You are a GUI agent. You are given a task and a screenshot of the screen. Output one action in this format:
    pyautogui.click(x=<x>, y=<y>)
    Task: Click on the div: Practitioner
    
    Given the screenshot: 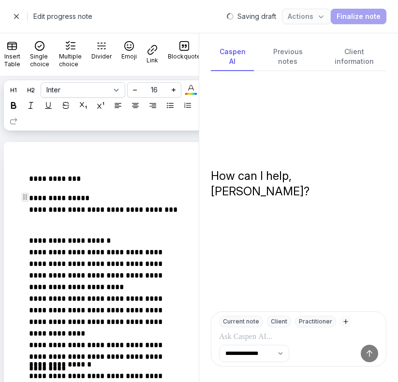 What is the action you would take?
    pyautogui.click(x=315, y=321)
    